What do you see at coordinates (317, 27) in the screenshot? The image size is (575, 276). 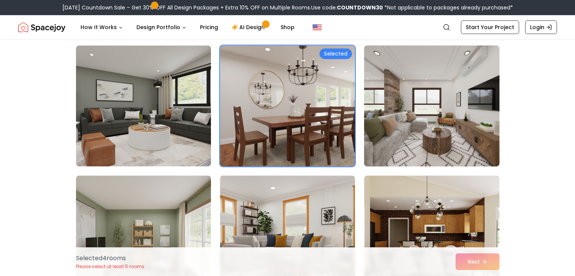 I see `img: United States` at bounding box center [317, 27].